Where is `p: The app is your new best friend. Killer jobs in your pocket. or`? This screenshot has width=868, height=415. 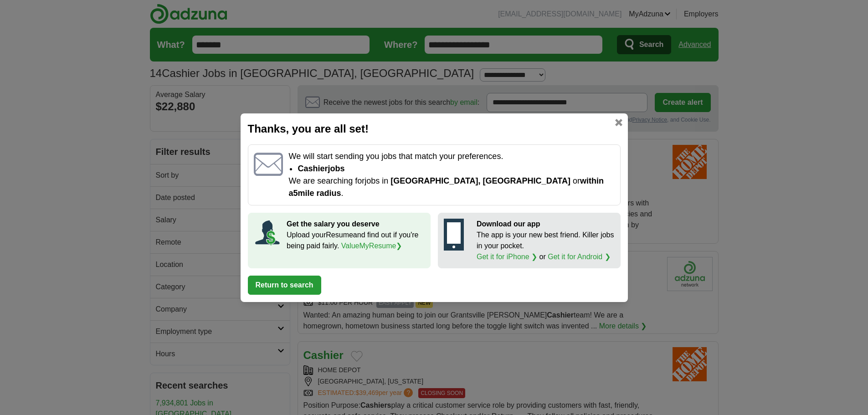
p: The app is your new best friend. Killer jobs in your pocket. or is located at coordinates (546, 246).